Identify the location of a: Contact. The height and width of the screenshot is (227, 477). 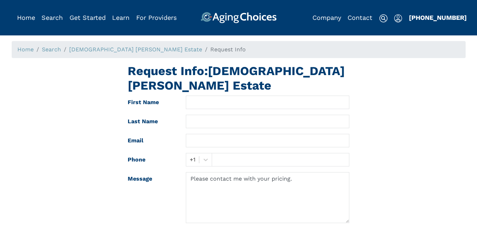
(360, 17).